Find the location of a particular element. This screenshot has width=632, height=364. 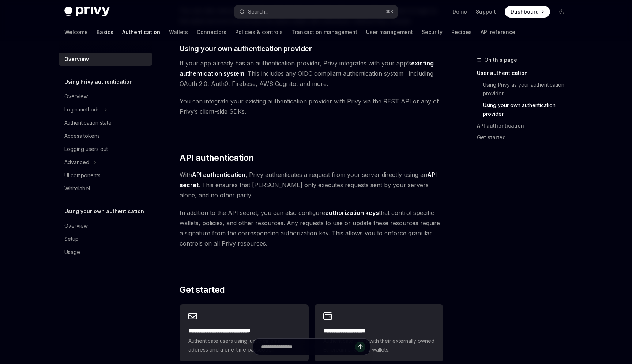

a: UI components is located at coordinates (105, 175).